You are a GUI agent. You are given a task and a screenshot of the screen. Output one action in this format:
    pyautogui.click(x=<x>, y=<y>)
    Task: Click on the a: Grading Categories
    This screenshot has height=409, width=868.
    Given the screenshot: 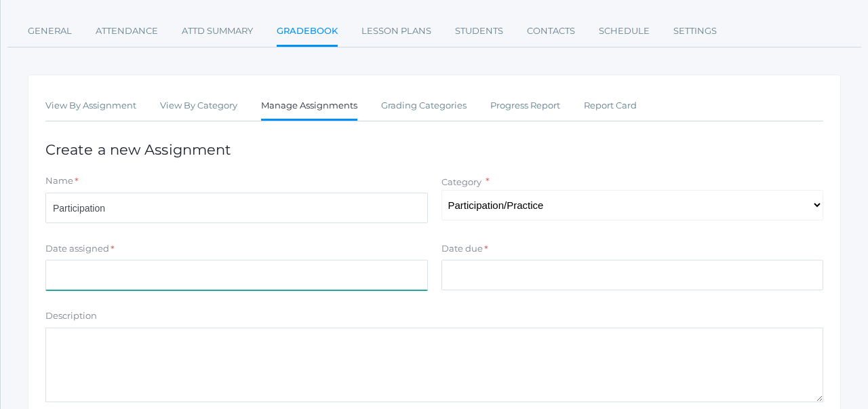 What is the action you would take?
    pyautogui.click(x=424, y=106)
    